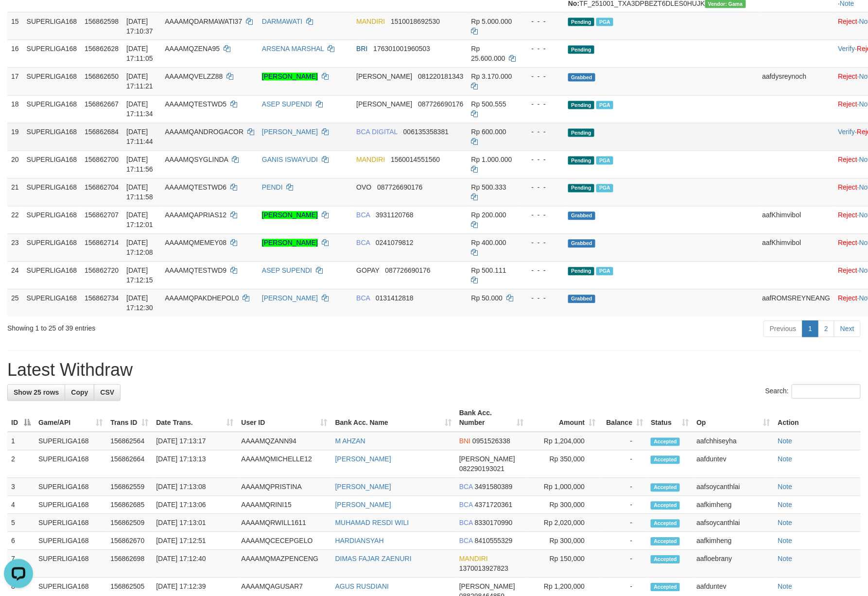 Image resolution: width=868 pixels, height=596 pixels. What do you see at coordinates (287, 104) in the screenshot?
I see `a: ASEP SUPENDI` at bounding box center [287, 104].